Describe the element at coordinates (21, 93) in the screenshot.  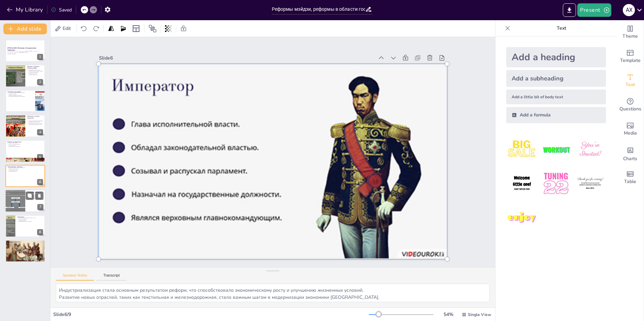
I see `p: Создание централизованного государства` at that location.